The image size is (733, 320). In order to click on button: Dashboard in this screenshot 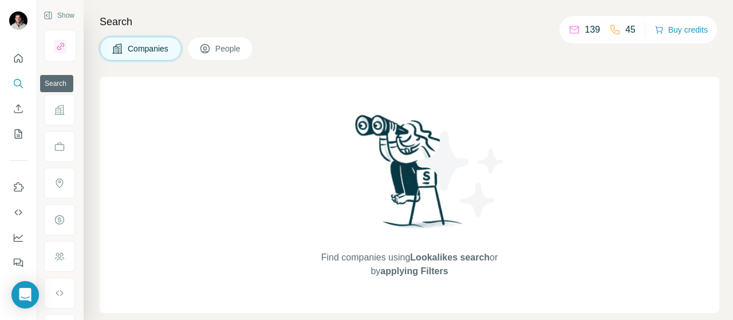, I will do `click(18, 238)`.